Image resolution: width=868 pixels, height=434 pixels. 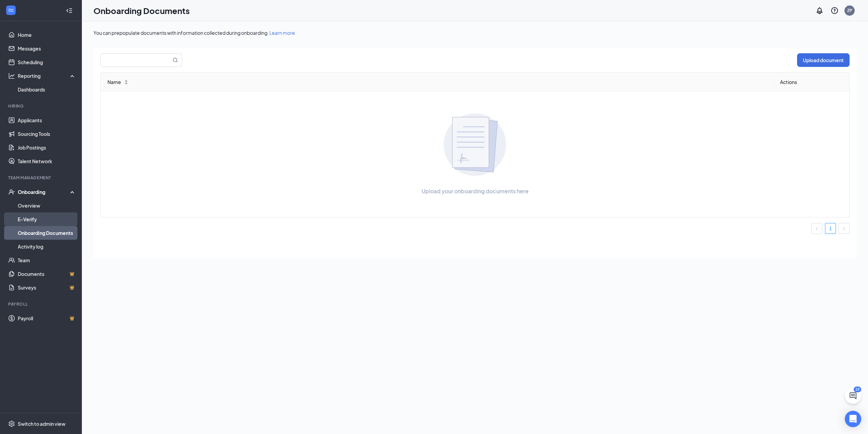 I want to click on button: Upload document, so click(x=823, y=60).